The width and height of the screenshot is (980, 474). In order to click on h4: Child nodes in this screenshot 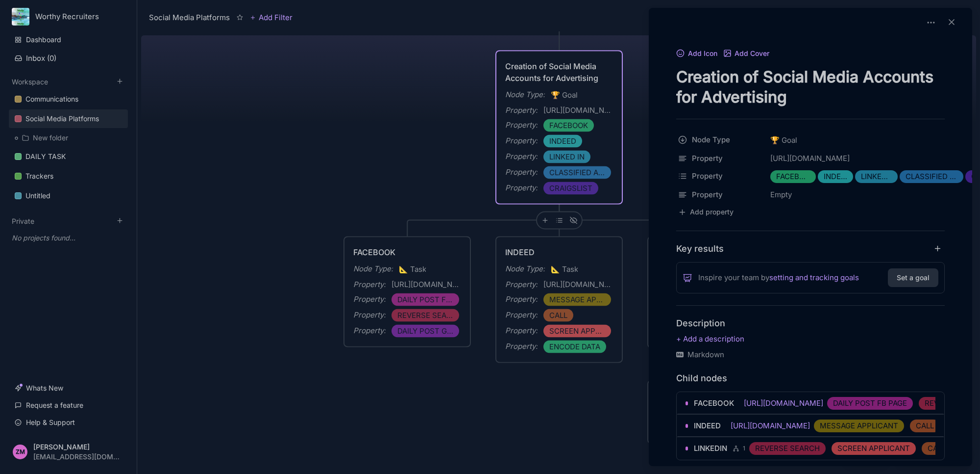, I will do `click(701, 377)`.